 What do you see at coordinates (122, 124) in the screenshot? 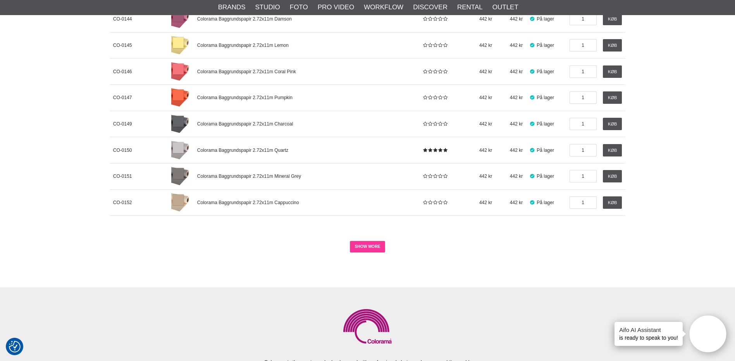
I see `span: CO-0149` at bounding box center [122, 124].